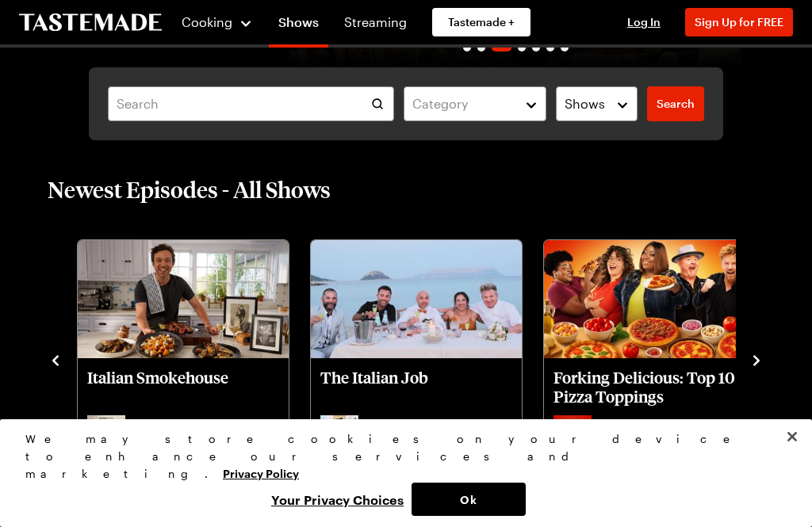 This screenshot has height=527, width=812. I want to click on img: Italian Smokehouse, so click(183, 299).